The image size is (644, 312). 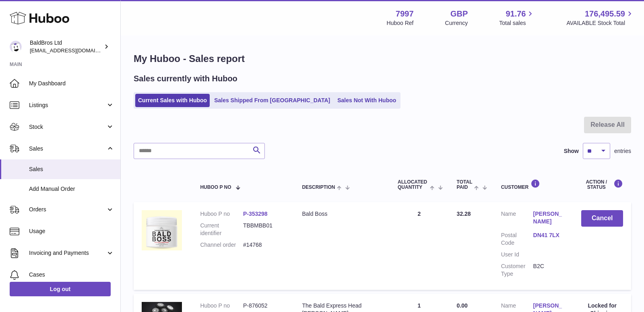 What do you see at coordinates (517, 255) in the screenshot?
I see `dt: User Id` at bounding box center [517, 255].